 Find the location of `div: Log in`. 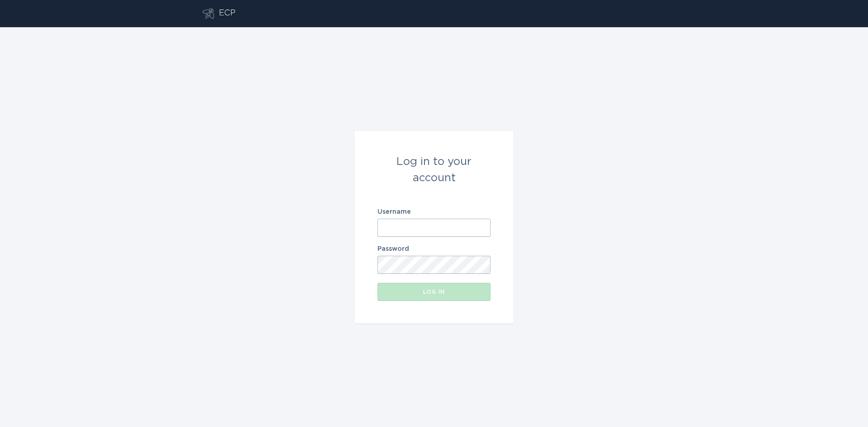

div: Log in is located at coordinates (434, 292).